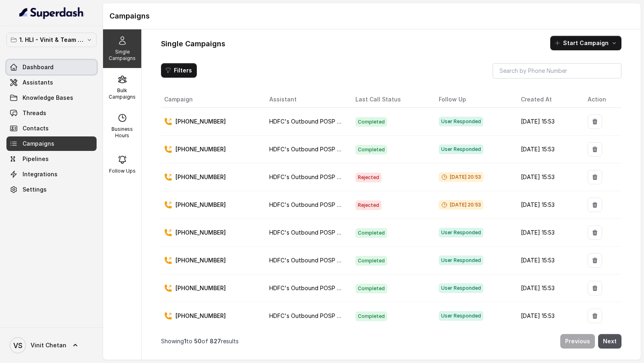  Describe the element at coordinates (38, 67) in the screenshot. I see `span: Dashboard` at that location.